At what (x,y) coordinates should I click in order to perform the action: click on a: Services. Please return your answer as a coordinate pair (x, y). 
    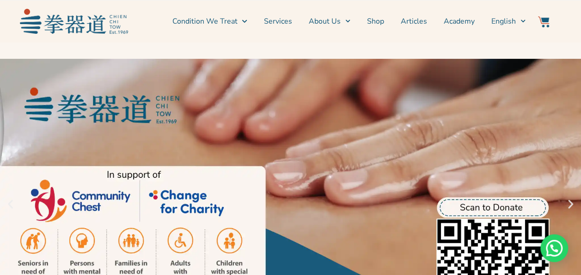
    Looking at the image, I should click on (278, 21).